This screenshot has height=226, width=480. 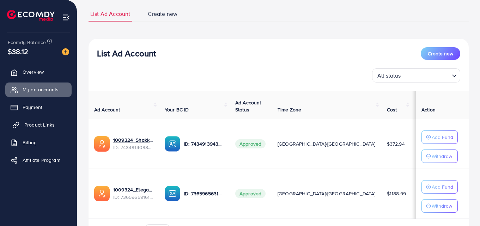 I want to click on a: 1009324_Elegant Wear_1715022604811, so click(x=133, y=190).